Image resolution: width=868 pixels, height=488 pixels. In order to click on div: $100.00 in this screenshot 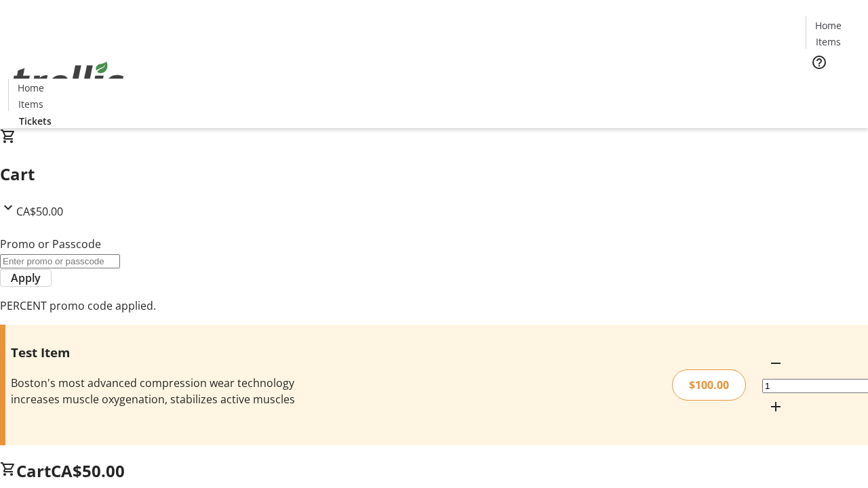, I will do `click(709, 385)`.